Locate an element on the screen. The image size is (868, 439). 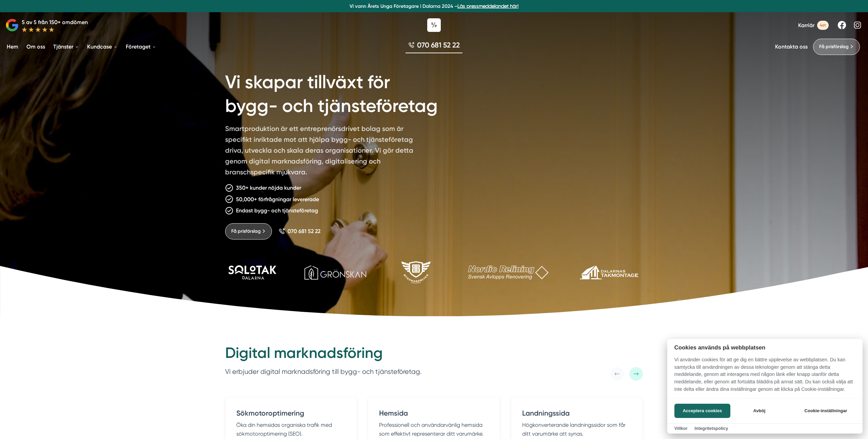
a: Villkor is located at coordinates (681, 428).